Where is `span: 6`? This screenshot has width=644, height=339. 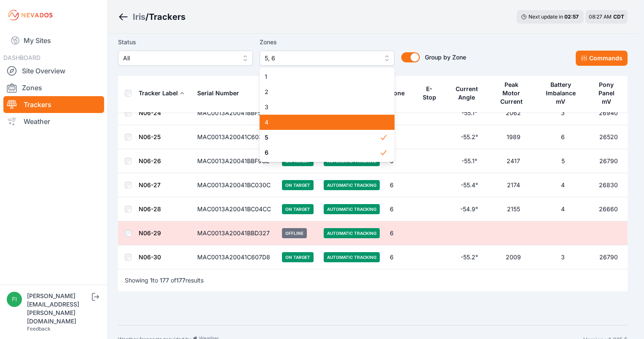
span: 6 is located at coordinates (322, 153).